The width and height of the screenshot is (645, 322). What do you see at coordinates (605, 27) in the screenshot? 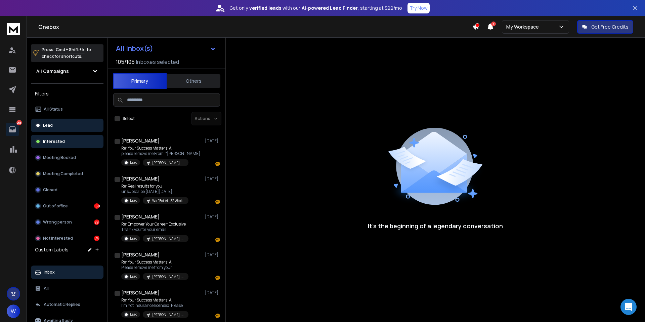
I see `button: Get Free Credits` at bounding box center [605, 27].